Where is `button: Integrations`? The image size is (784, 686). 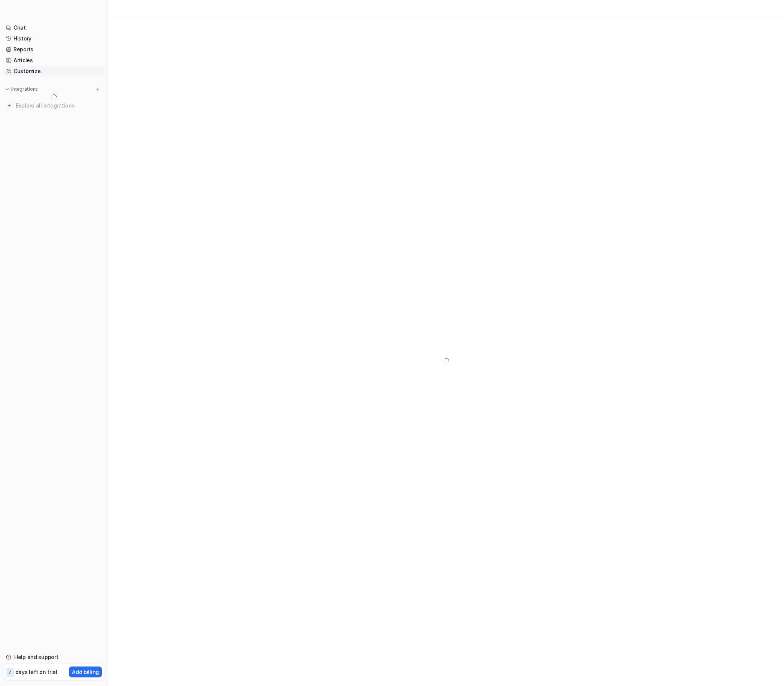 button: Integrations is located at coordinates (21, 89).